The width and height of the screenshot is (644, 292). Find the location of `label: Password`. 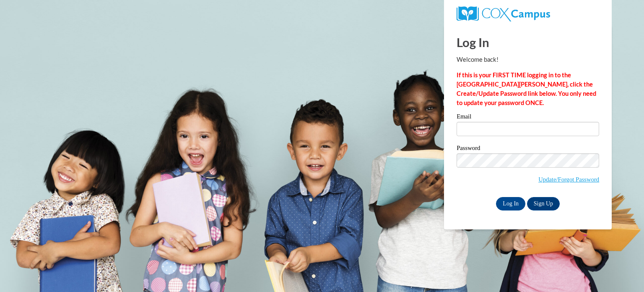

label: Password is located at coordinates (528, 149).